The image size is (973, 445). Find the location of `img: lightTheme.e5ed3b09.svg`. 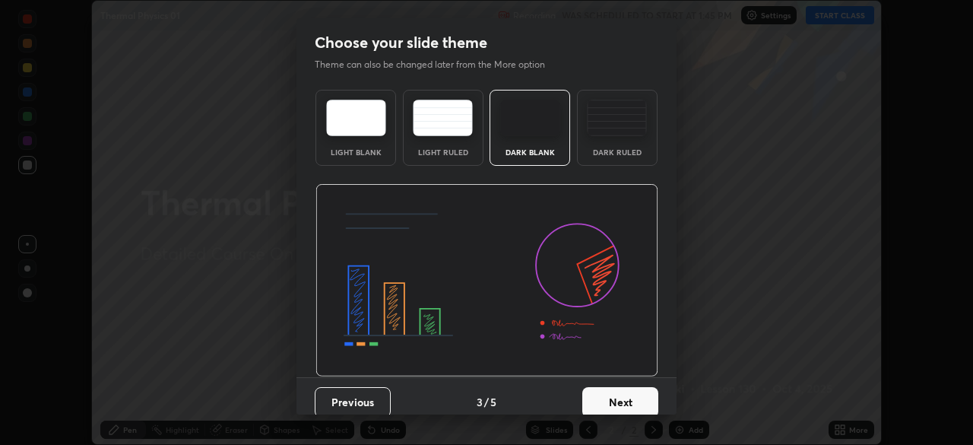

img: lightTheme.e5ed3b09.svg is located at coordinates (356, 118).